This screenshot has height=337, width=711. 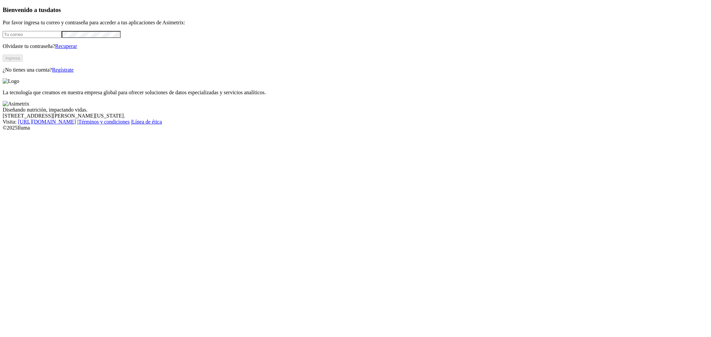 I want to click on p: Olvidaste tu contraseña?, so click(x=355, y=46).